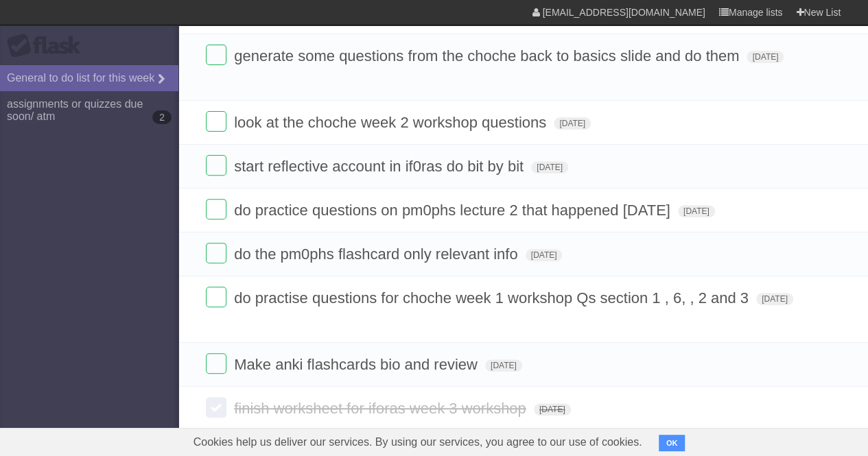 The width and height of the screenshot is (868, 456). Describe the element at coordinates (380, 166) in the screenshot. I see `span: start reflective account in if0ras do bit by bit` at that location.